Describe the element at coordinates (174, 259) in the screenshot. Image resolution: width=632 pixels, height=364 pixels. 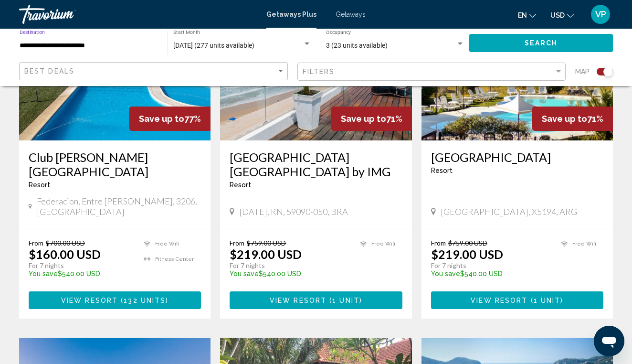
I see `span: Fitness Center` at that location.